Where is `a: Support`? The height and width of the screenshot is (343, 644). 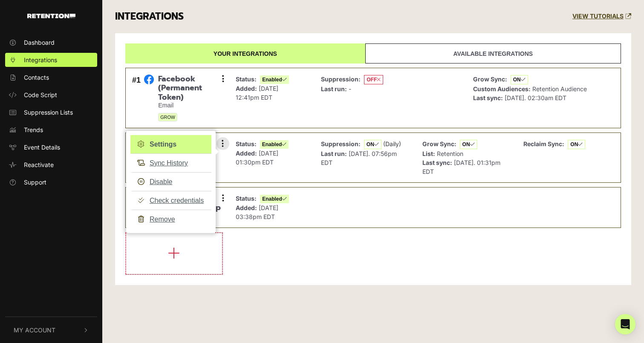 a: Support is located at coordinates (51, 182).